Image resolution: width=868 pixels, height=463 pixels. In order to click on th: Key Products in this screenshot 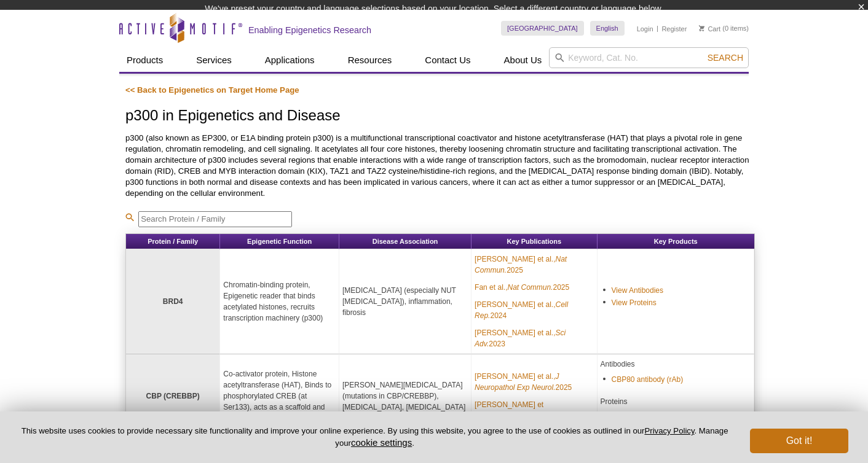, I will do `click(676, 242)`.